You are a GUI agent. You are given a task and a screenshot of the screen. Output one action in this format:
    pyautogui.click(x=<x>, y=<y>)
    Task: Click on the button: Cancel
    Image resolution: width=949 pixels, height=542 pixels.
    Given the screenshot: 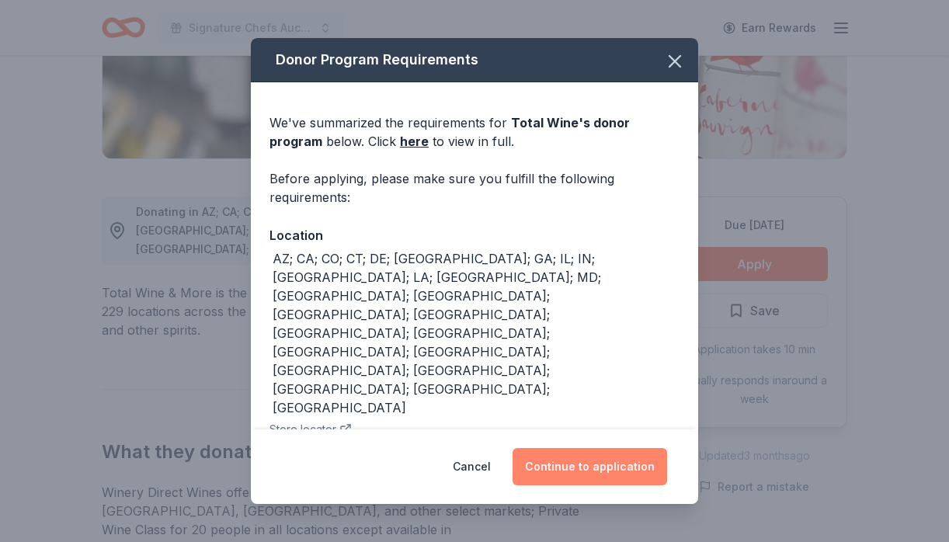 What is the action you would take?
    pyautogui.click(x=472, y=467)
    